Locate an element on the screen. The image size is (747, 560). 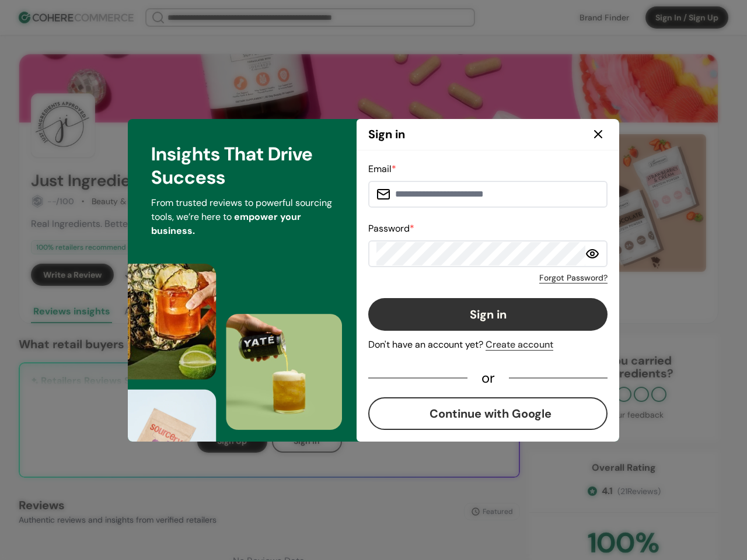
div: or is located at coordinates (488, 378).